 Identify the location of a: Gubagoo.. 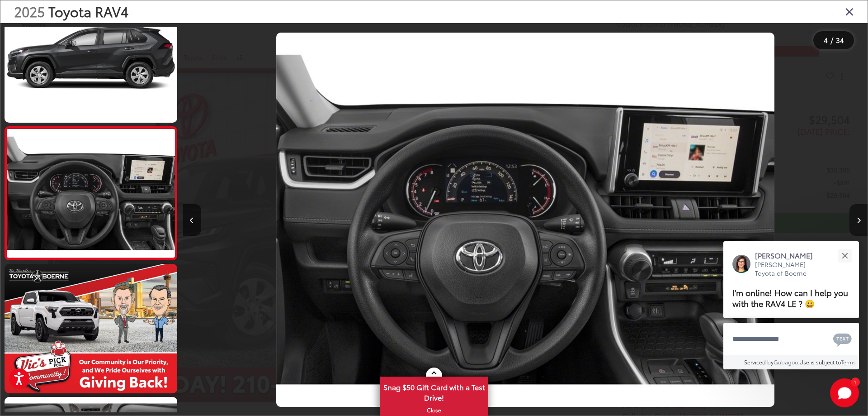
(786, 361).